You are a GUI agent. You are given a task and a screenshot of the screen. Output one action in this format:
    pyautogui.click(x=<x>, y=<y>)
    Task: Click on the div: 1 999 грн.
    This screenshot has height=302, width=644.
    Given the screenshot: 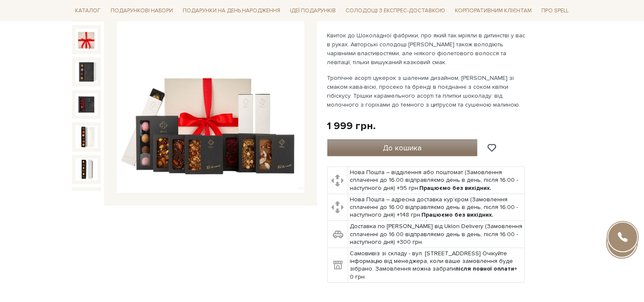 What is the action you would take?
    pyautogui.click(x=351, y=125)
    